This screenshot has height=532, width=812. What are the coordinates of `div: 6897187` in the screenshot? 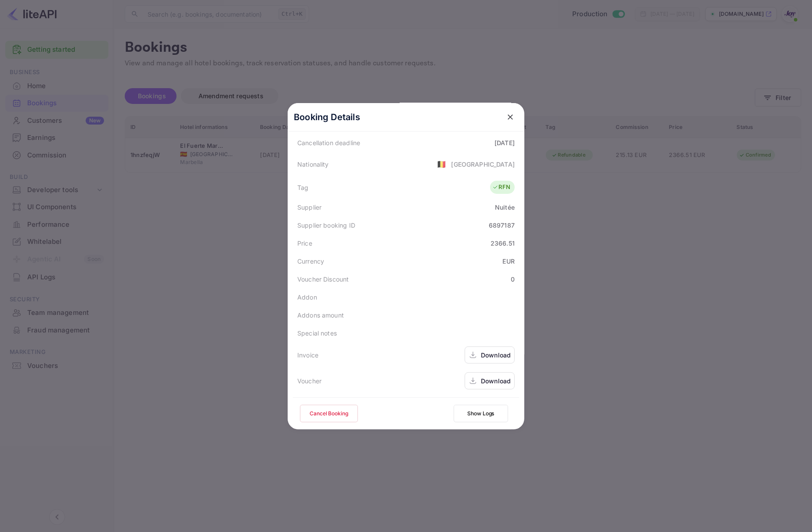 It's located at (502, 225).